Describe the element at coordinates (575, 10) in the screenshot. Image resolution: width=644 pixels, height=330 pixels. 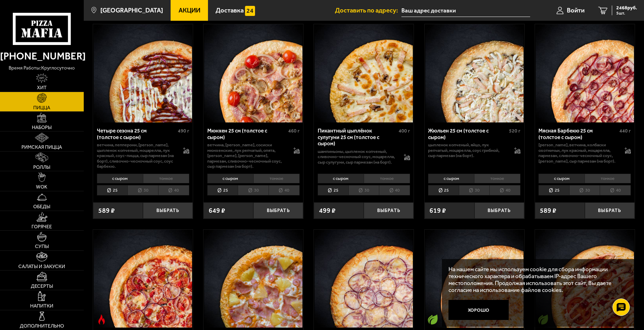
I see `span: Войти` at that location.